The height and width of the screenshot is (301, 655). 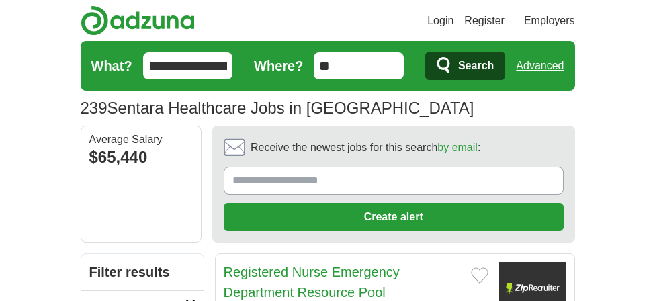 What do you see at coordinates (141, 140) in the screenshot?
I see `div: Average Salary` at bounding box center [141, 140].